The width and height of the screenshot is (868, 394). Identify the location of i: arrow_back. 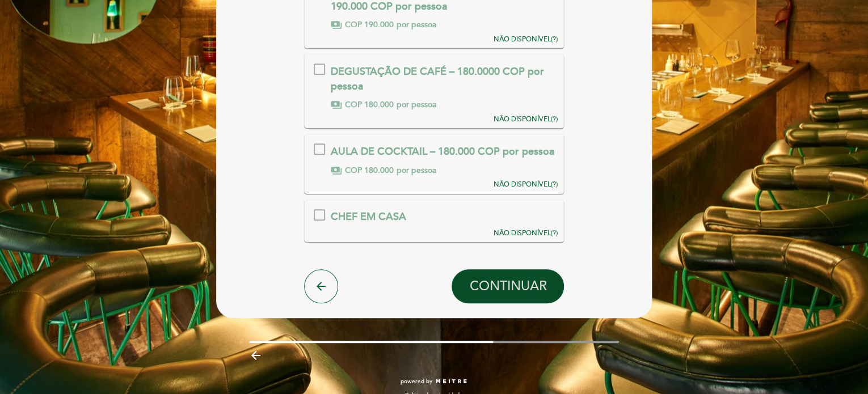
(321, 286).